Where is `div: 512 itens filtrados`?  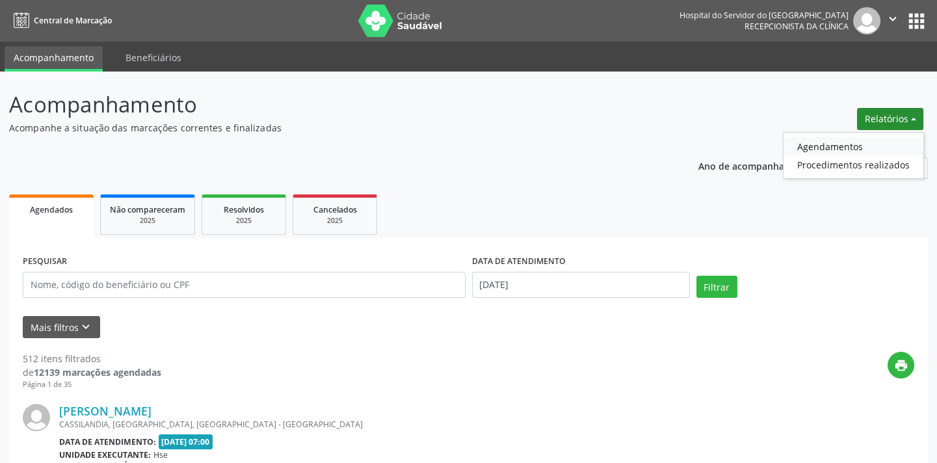
div: 512 itens filtrados is located at coordinates (92, 358).